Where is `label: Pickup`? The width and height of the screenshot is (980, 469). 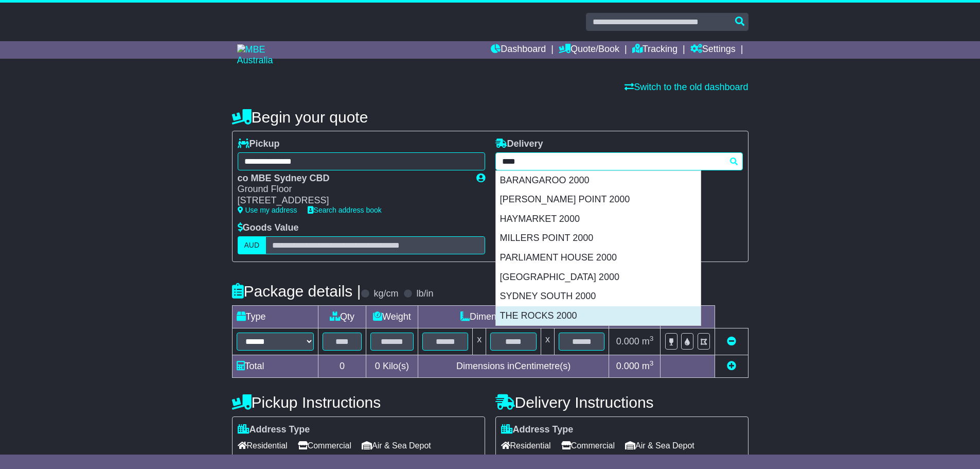
label: Pickup is located at coordinates (259, 145).